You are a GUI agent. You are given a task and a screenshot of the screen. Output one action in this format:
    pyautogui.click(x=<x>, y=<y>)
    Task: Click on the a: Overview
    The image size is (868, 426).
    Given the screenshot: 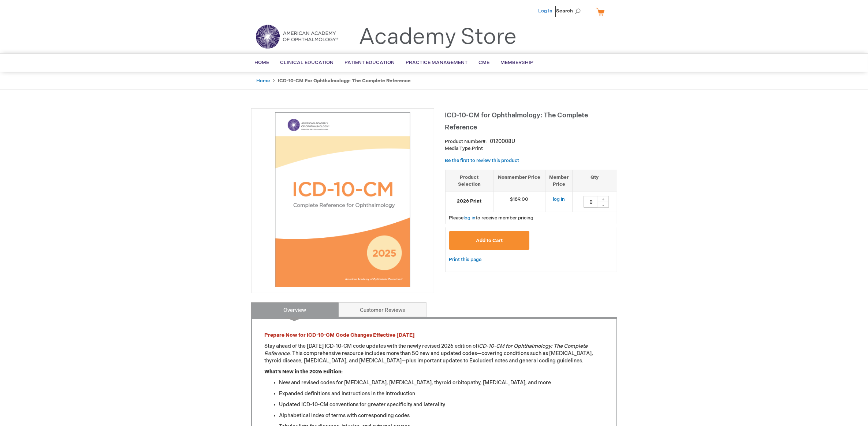 What is the action you would take?
    pyautogui.click(x=295, y=309)
    